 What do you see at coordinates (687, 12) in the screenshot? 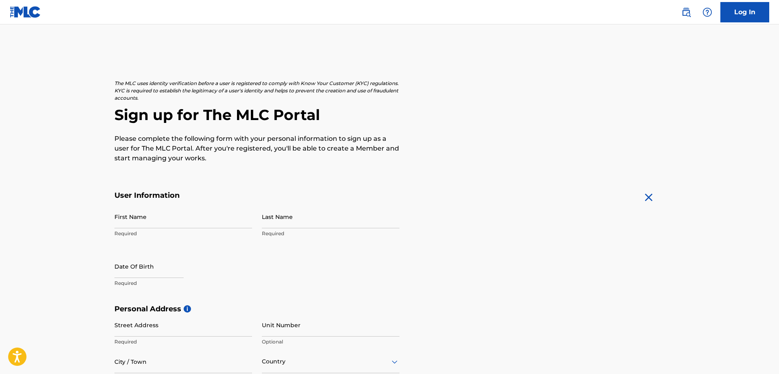
I see `a: Public Search` at bounding box center [687, 12].